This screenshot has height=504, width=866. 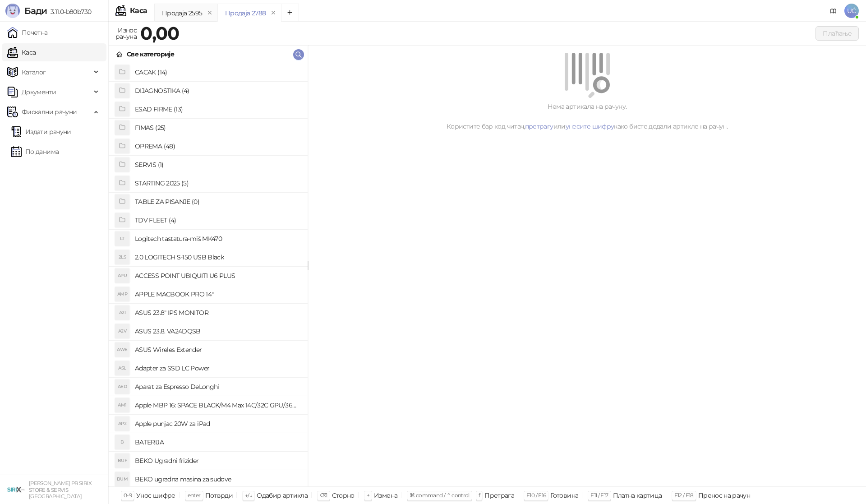 I want to click on span: UĆ, so click(x=852, y=11).